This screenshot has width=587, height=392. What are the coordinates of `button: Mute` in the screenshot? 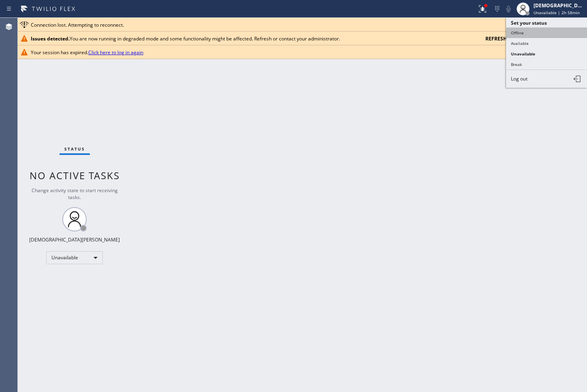 It's located at (508, 9).